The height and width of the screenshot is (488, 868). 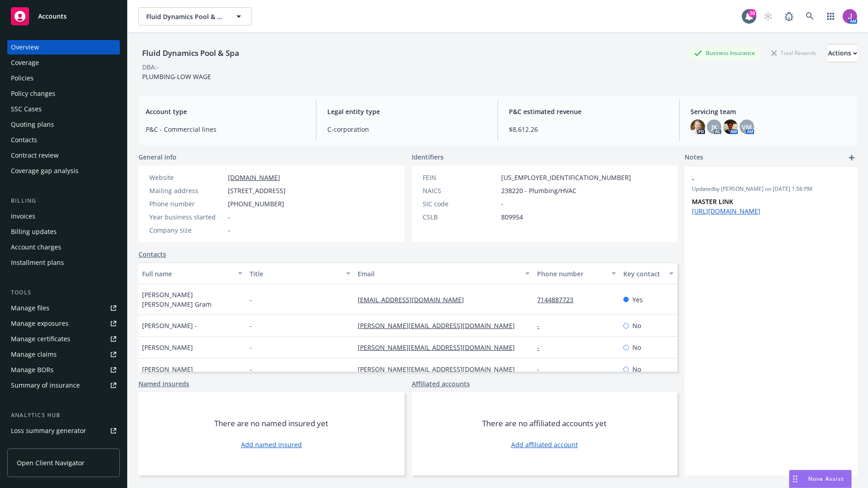 I want to click on div: Coverage gap analysis, so click(x=44, y=171).